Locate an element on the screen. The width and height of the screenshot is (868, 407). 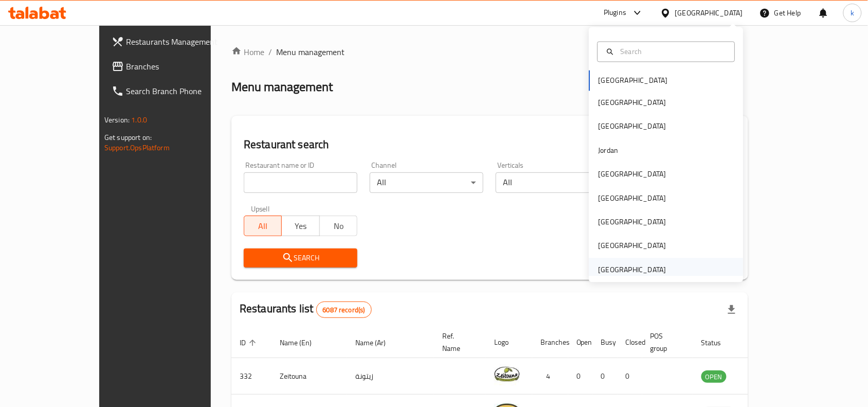
a: Branches is located at coordinates (174, 66).